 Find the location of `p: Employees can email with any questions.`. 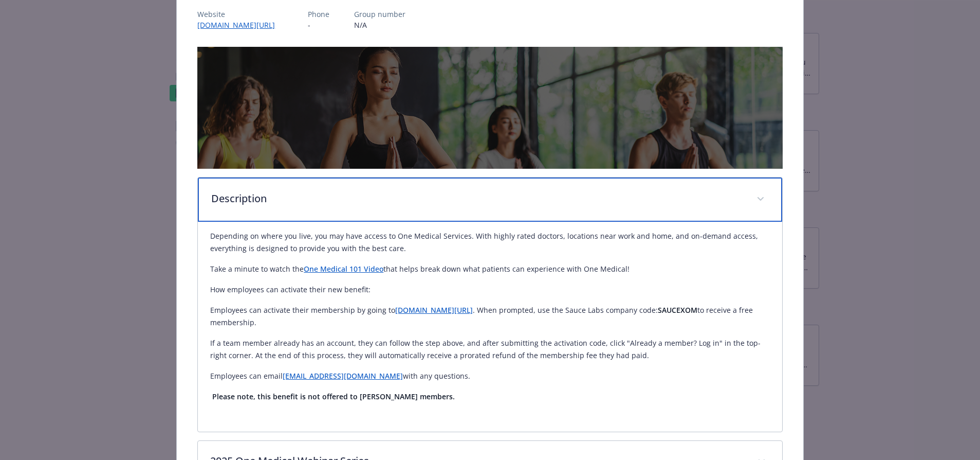

p: Employees can email with any questions. is located at coordinates (490, 376).